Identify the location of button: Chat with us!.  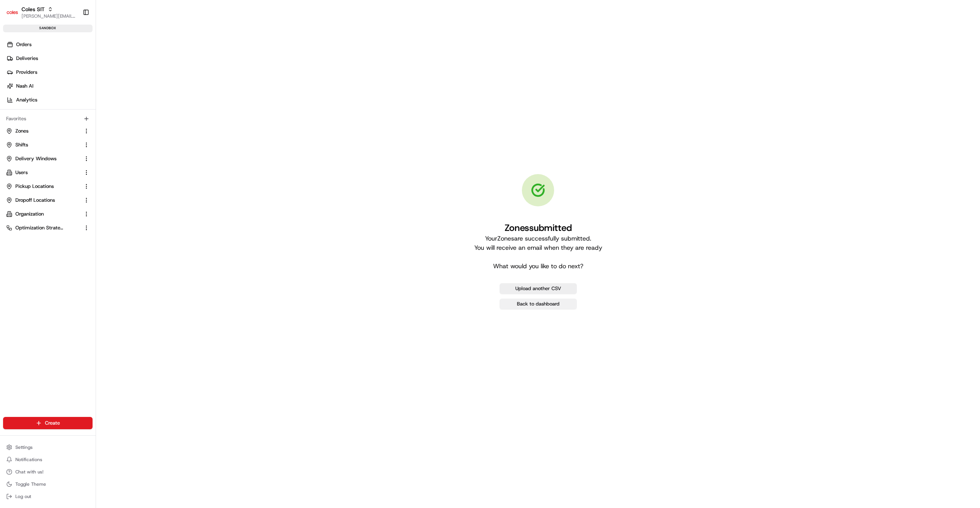
(47, 472).